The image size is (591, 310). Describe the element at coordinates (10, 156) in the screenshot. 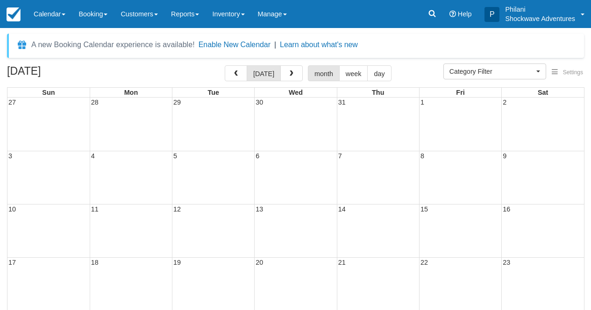

I see `span: 3` at that location.